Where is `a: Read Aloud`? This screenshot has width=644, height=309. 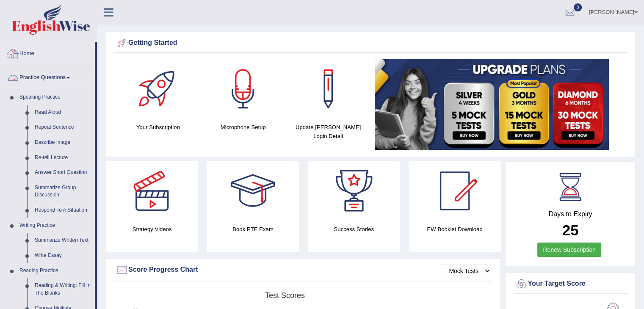 a: Read Aloud is located at coordinates (63, 112).